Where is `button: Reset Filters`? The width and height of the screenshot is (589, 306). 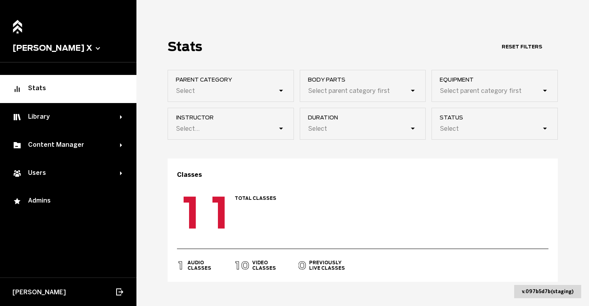
button: Reset Filters is located at coordinates (522, 46).